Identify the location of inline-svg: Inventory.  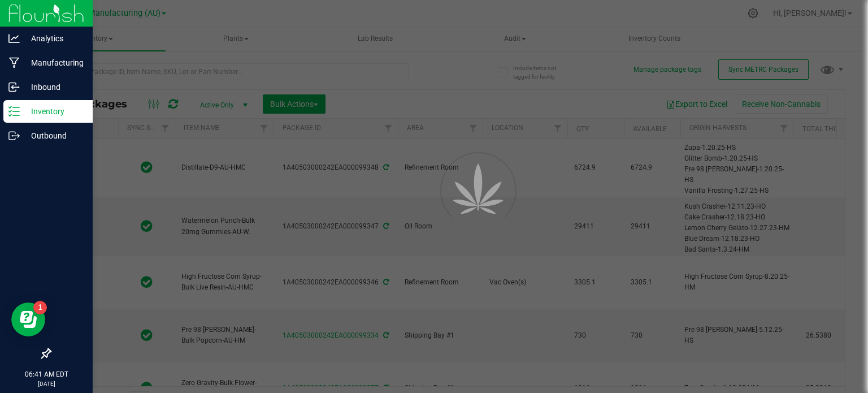
(14, 111).